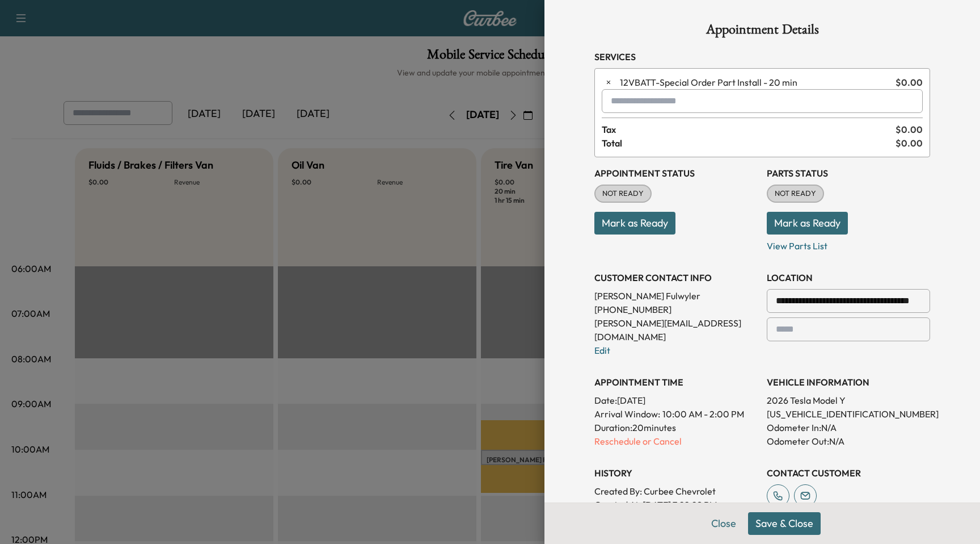 This screenshot has height=544, width=980. What do you see at coordinates (755, 82) in the screenshot?
I see `span: Special Order Part Install - 20 min` at bounding box center [755, 82].